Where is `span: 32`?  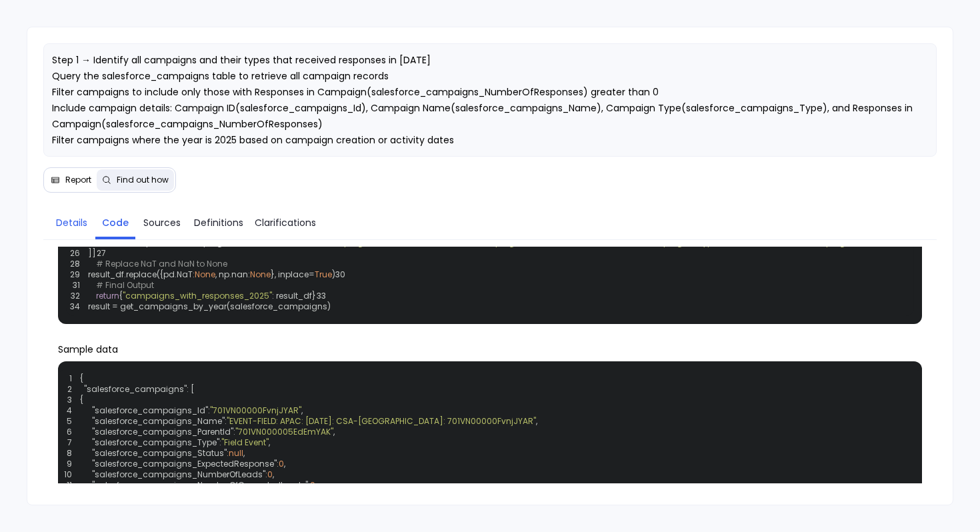
span: 32 is located at coordinates (78, 296).